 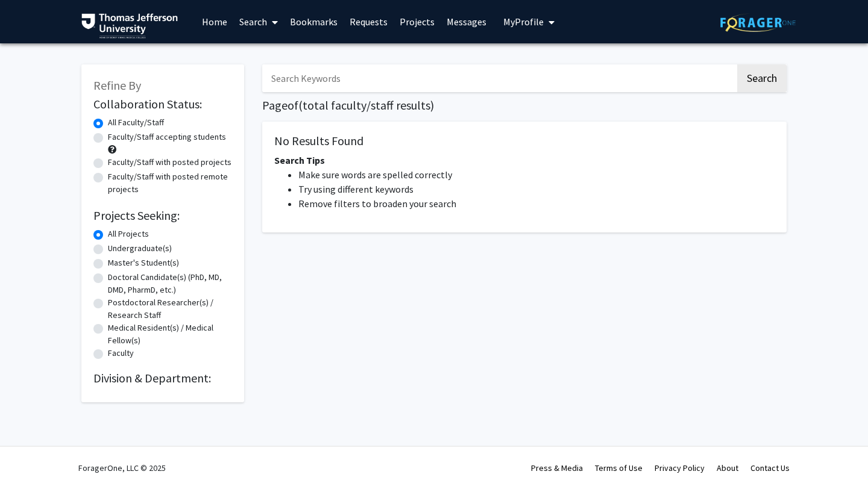 What do you see at coordinates (163, 216) in the screenshot?
I see `h2: Projects Seeking:` at bounding box center [163, 216].